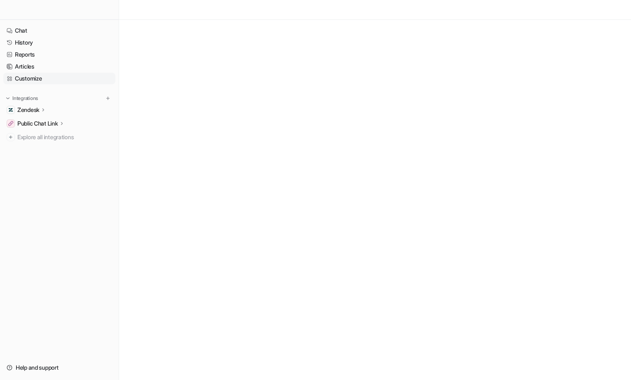 This screenshot has height=380, width=631. What do you see at coordinates (59, 137) in the screenshot?
I see `a: Explore all integrations` at bounding box center [59, 137].